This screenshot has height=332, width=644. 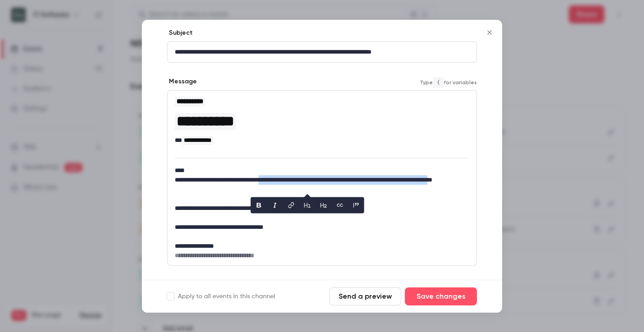 What do you see at coordinates (182, 82) in the screenshot?
I see `label: Message` at bounding box center [182, 82].